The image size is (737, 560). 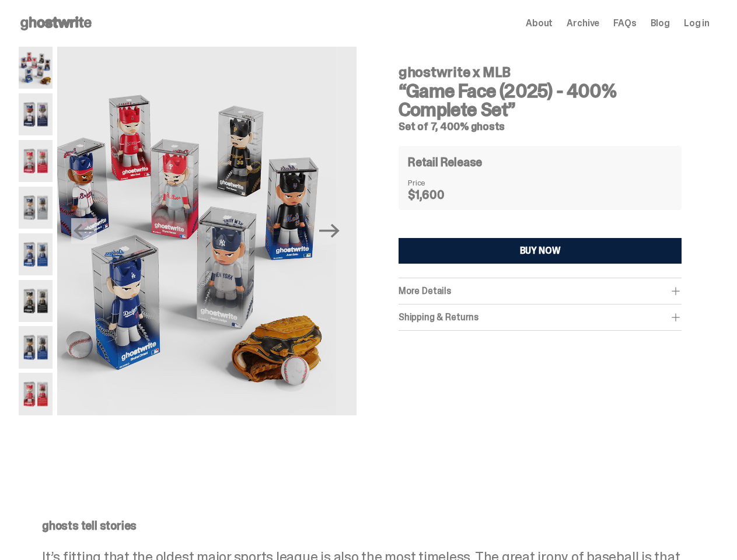 What do you see at coordinates (540, 317) in the screenshot?
I see `div: Shipping & Returns` at bounding box center [540, 317].